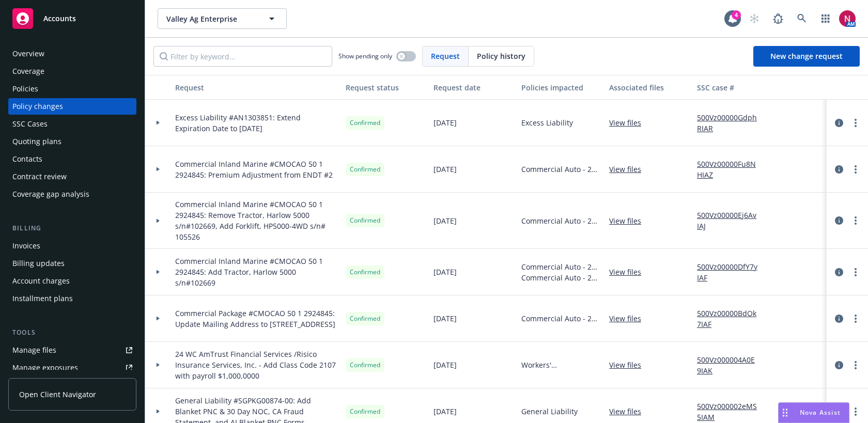 Image resolution: width=868 pixels, height=423 pixels. Describe the element at coordinates (37, 142) in the screenshot. I see `div: Quoting plans` at that location.